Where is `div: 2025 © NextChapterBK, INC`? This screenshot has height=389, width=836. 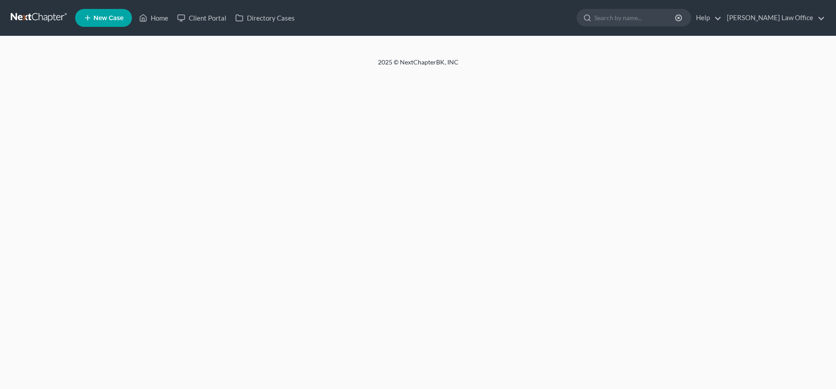 div: 2025 © NextChapterBK, INC is located at coordinates (418, 66).